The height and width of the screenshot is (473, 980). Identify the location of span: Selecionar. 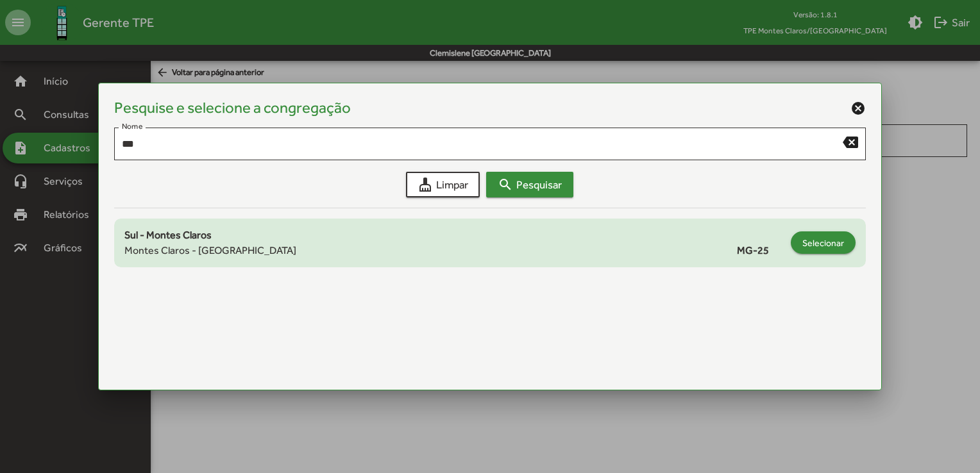
(823, 243).